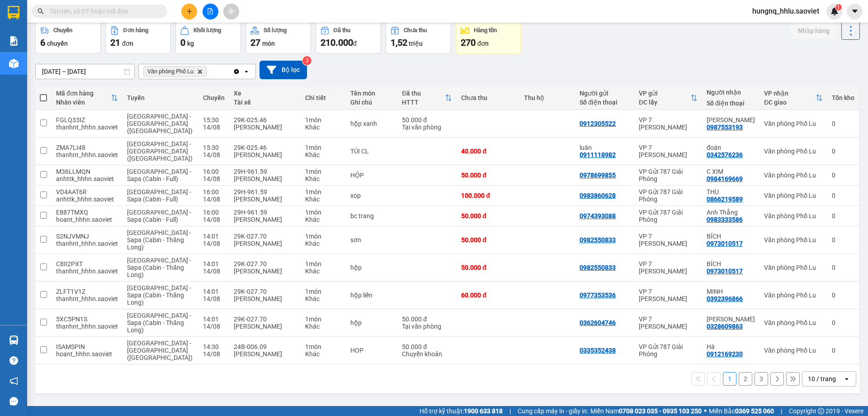 This screenshot has height=416, width=868. Describe the element at coordinates (488, 196) in the screenshot. I see `div: 100.000 đ` at that location.